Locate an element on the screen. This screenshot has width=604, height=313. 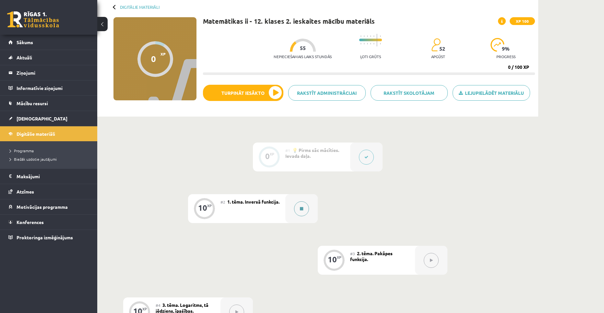
a: Konferences is located at coordinates (49, 222).